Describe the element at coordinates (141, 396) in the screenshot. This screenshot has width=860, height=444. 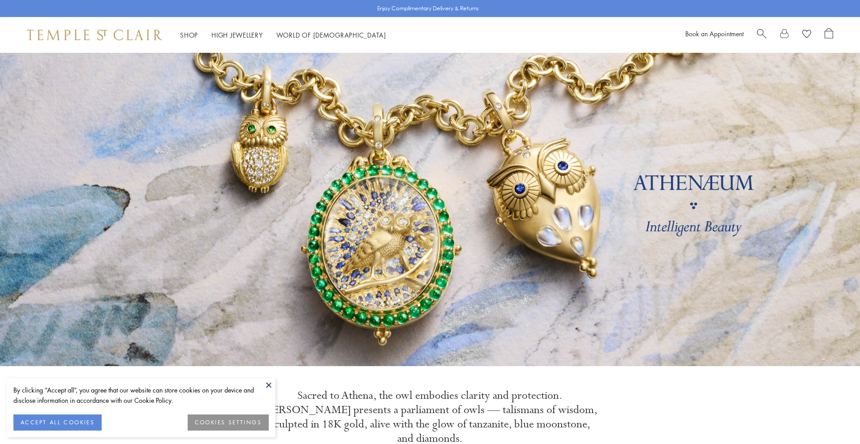
I see `div: By clicking “Accept all”, you agree that our website can store cookies on your device and disclos...` at that location.